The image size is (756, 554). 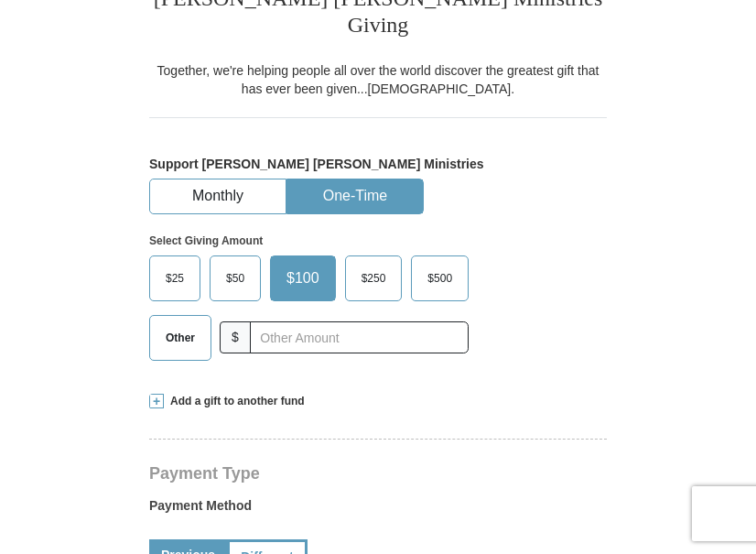 What do you see at coordinates (378, 473) in the screenshot?
I see `h4: Payment Type` at bounding box center [378, 473].